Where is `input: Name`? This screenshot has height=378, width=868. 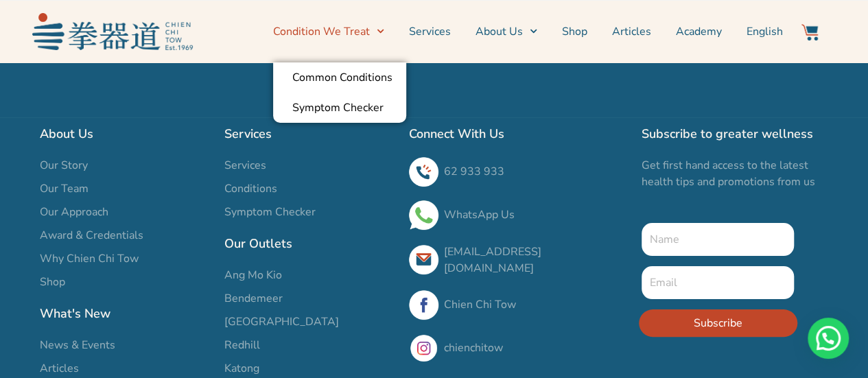 input: Name is located at coordinates (718, 240).